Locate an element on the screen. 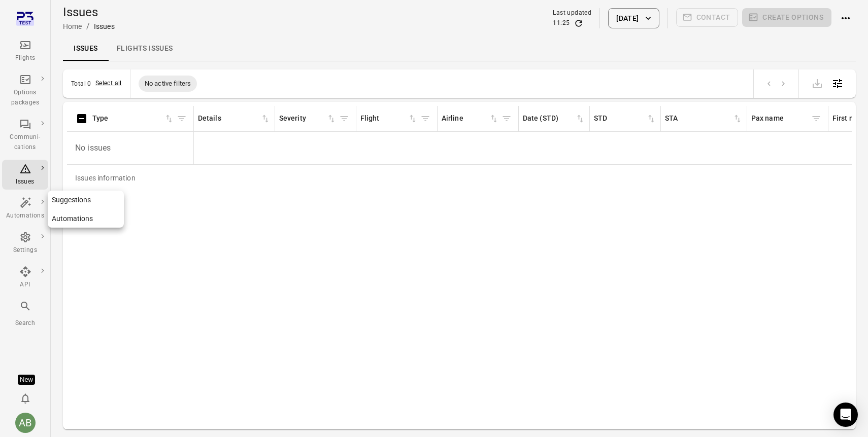 This screenshot has width=868, height=437. span: Please make a selection to create communications is located at coordinates (707, 19).